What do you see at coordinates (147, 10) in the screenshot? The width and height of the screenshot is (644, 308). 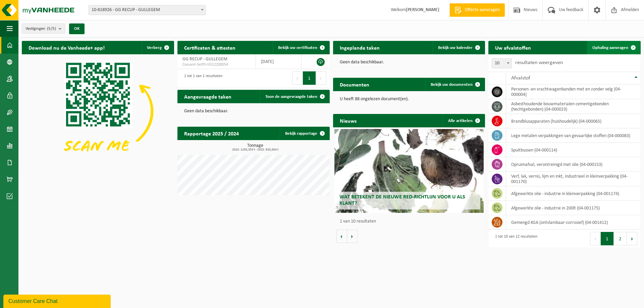 I see `span: 10-818926 - GG RECUP - GULLEGEM` at bounding box center [147, 10].